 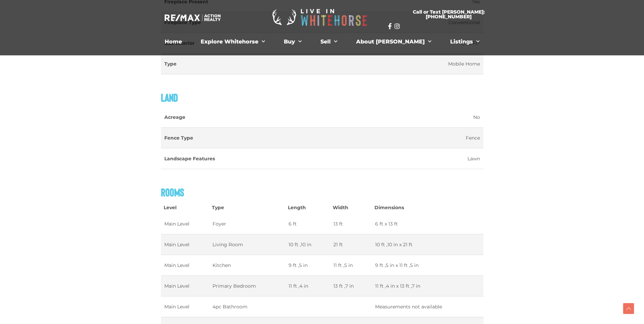 What do you see at coordinates (329, 42) in the screenshot?
I see `a: Sell` at bounding box center [329, 42].